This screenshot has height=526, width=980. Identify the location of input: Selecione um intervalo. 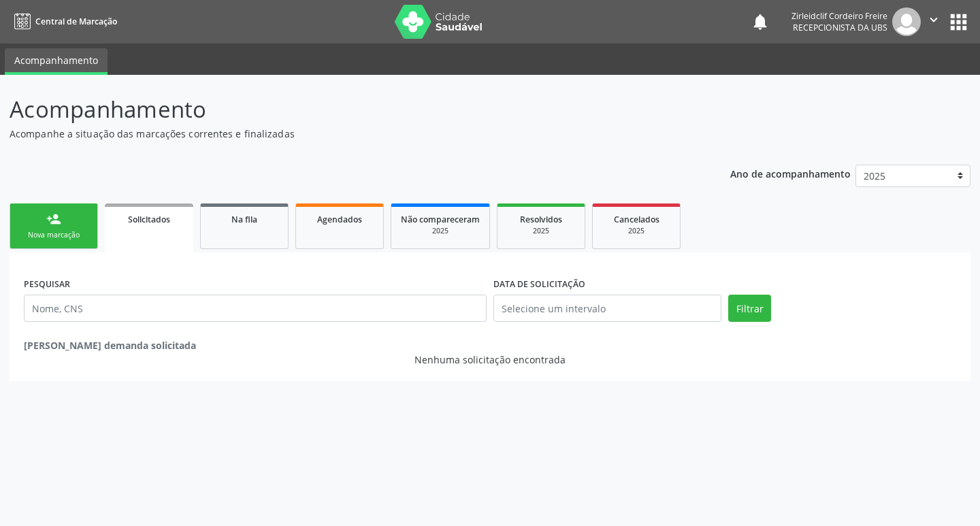
(607, 308).